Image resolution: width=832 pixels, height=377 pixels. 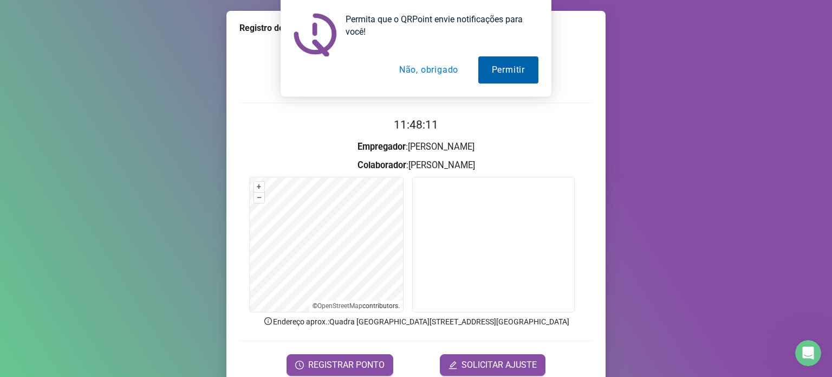 I want to click on span: SOLICITAR AJUSTE, so click(x=499, y=365).